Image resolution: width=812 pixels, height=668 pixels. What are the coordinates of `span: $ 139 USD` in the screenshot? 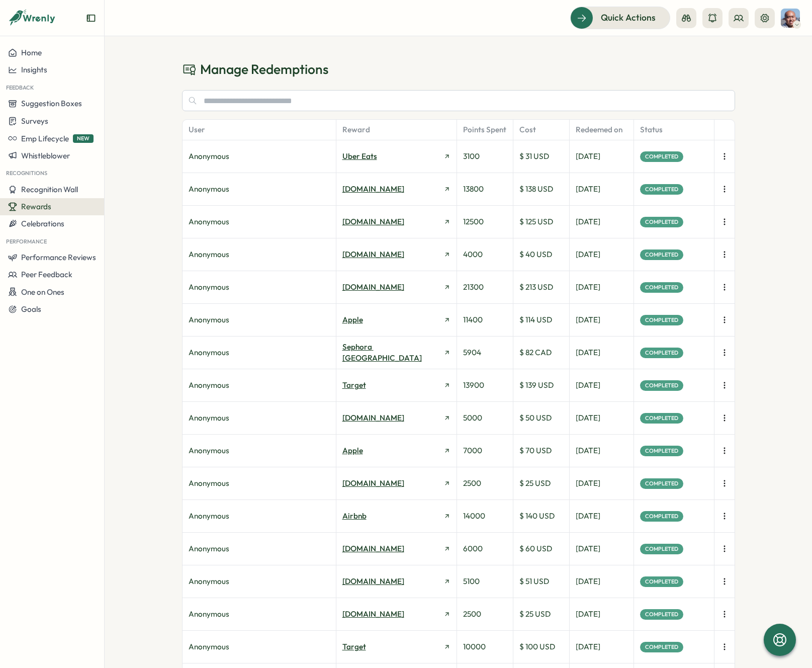 It's located at (537, 385).